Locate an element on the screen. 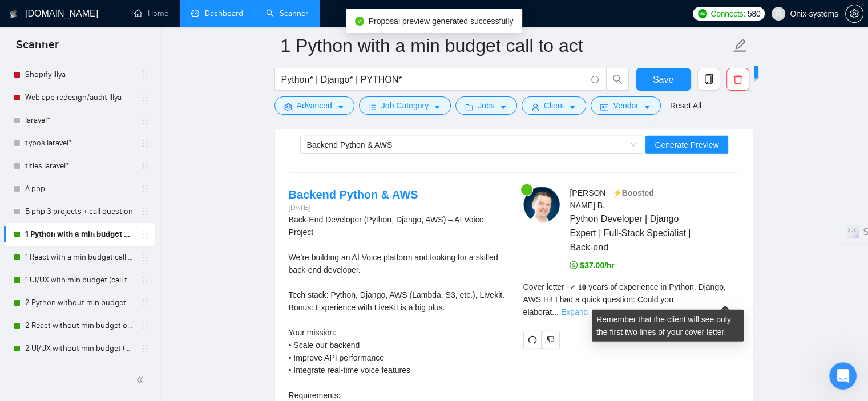 The height and width of the screenshot is (401, 868). button: dislike is located at coordinates (551, 340).